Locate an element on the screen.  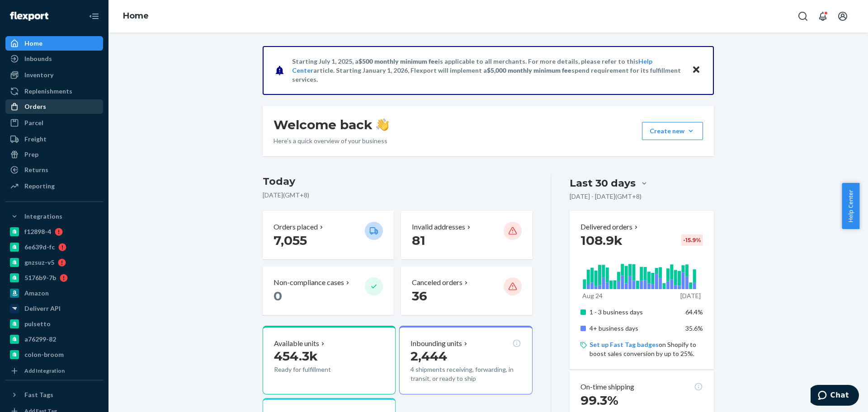
div: pulsetto is located at coordinates (37, 324).